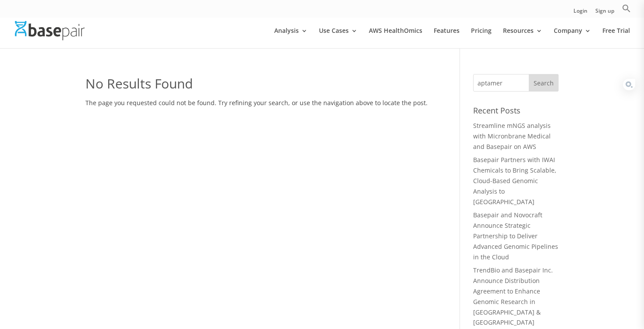 The width and height of the screenshot is (644, 329). Describe the element at coordinates (259, 103) in the screenshot. I see `p: The page you requested could not be found. Try refining your search, or use the navigation above ...` at that location.